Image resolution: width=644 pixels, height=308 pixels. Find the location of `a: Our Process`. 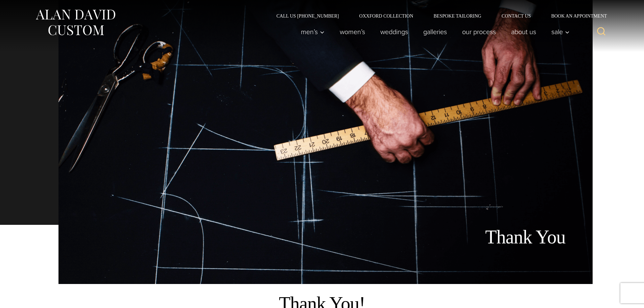

a: Our Process is located at coordinates (479, 32).